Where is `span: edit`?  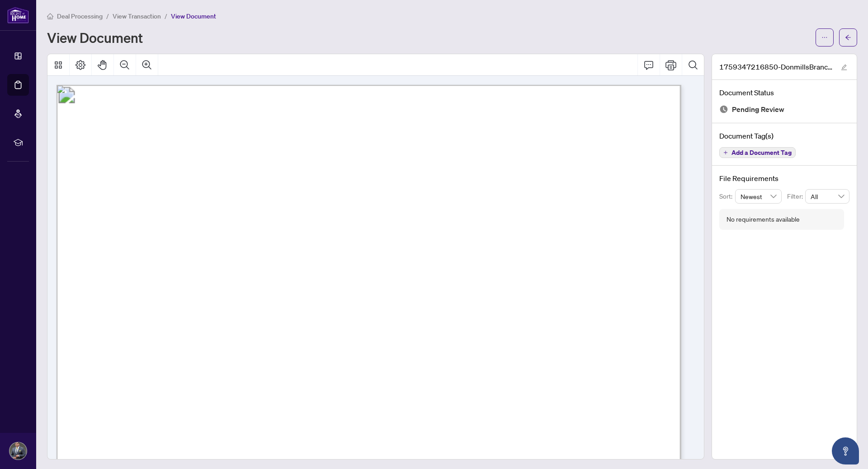 span: edit is located at coordinates (844, 67).